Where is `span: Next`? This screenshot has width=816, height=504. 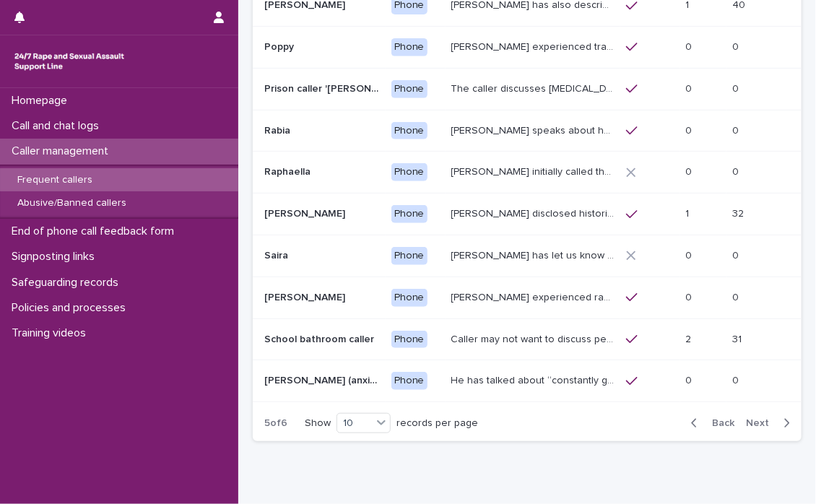
span: Next is located at coordinates (762, 423).